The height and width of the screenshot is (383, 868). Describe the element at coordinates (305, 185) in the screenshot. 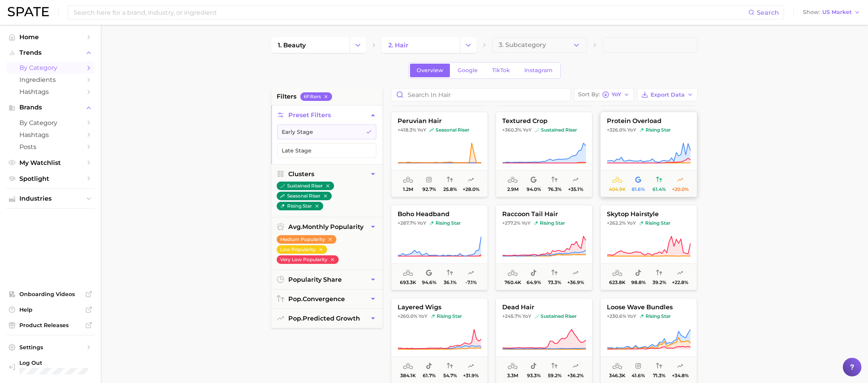

I see `button: sustained riser` at that location.